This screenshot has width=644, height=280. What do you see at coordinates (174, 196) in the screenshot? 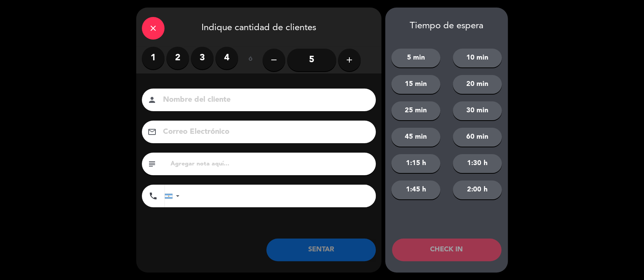
I see `div: Argentina: +54` at bounding box center [174, 196].